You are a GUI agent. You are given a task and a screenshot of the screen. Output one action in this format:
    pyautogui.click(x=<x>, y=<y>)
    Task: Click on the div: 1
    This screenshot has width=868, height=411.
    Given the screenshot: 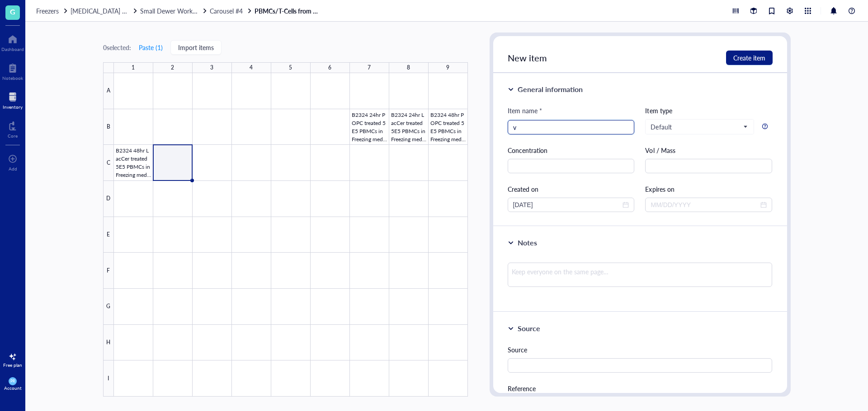 What is the action you would take?
    pyautogui.click(x=133, y=68)
    